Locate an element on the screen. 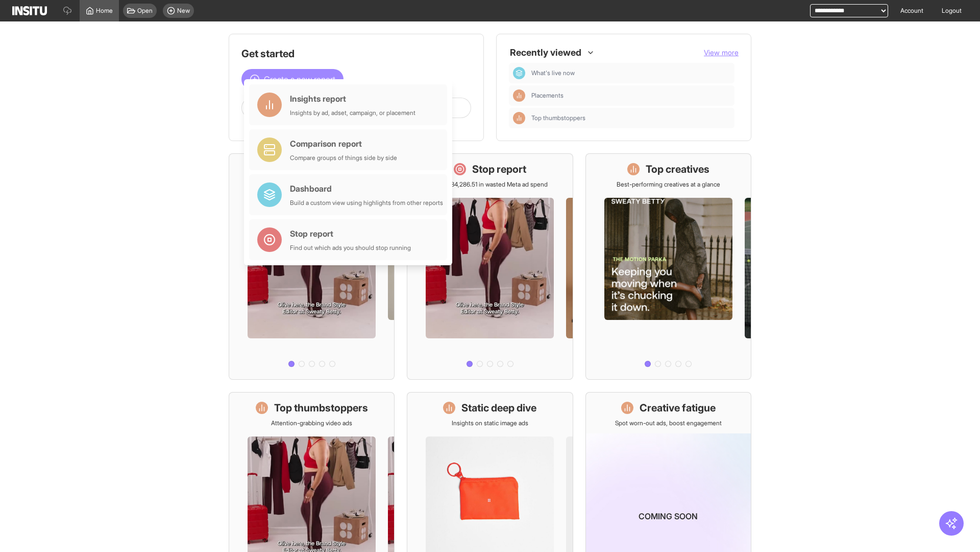  span: Open is located at coordinates (145, 11).